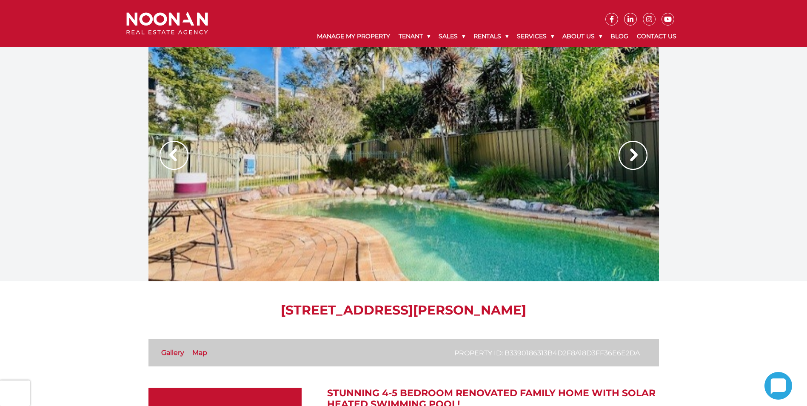  I want to click on a: Gallery, so click(173, 352).